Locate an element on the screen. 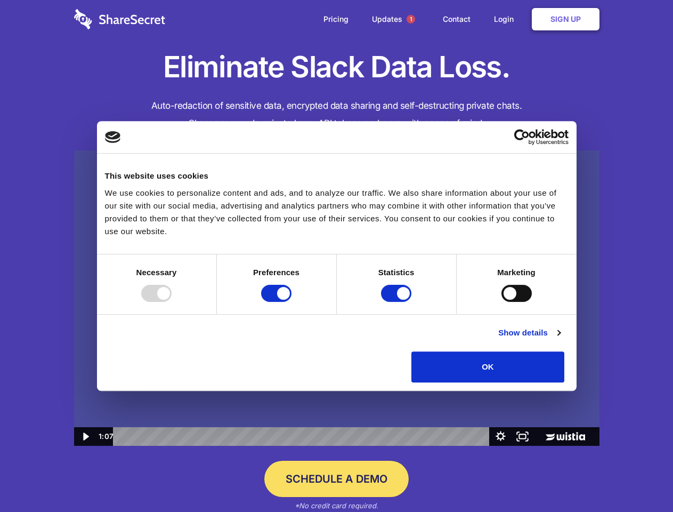 Image resolution: width=673 pixels, height=512 pixels. em: *No credit card required. is located at coordinates (336, 505).